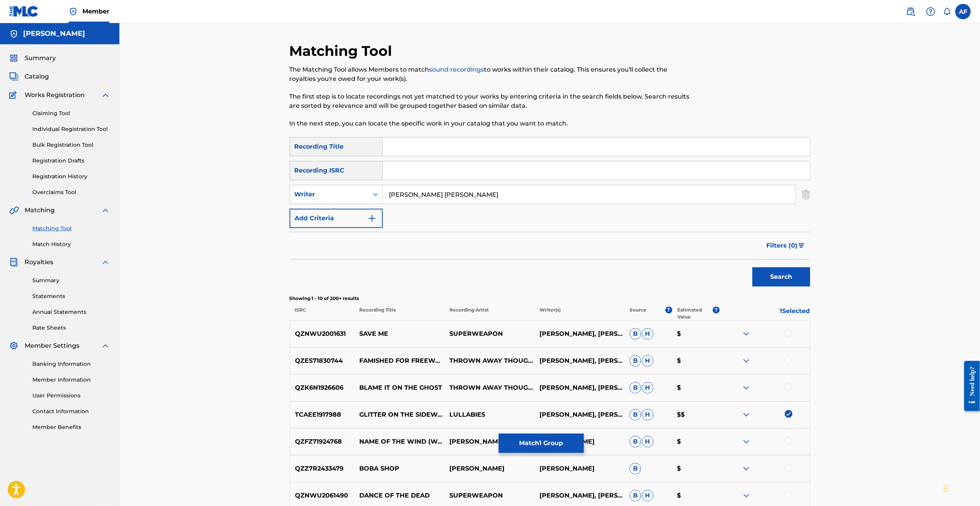  What do you see at coordinates (399, 314) in the screenshot?
I see `p: Recording Title` at bounding box center [399, 314].